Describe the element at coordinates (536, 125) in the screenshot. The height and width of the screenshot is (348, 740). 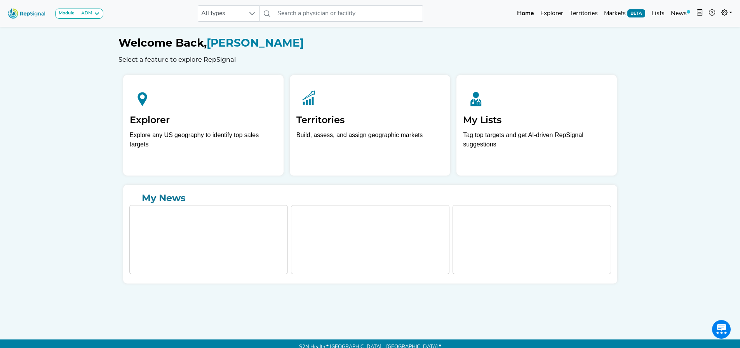
I see `a: My ListsTag top targets and get AI-driven RepSignal suggestions` at that location.